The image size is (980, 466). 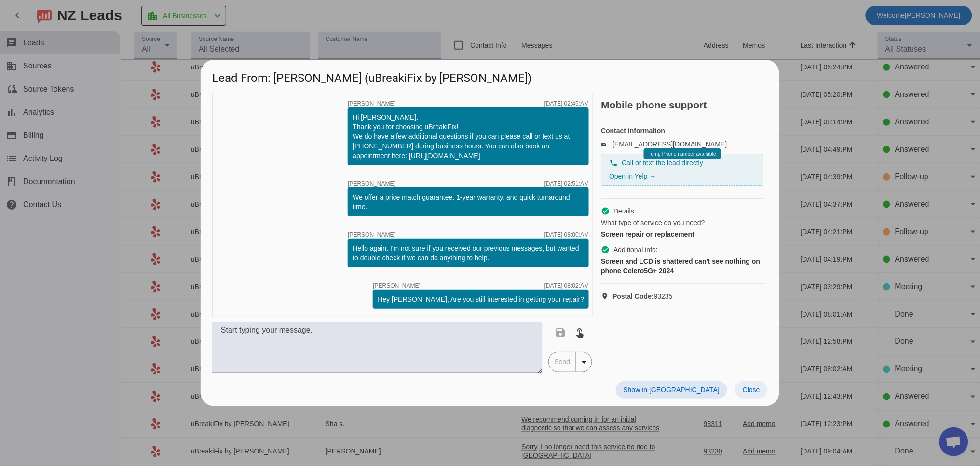 What do you see at coordinates (633, 296) in the screenshot?
I see `strong: Postal Code:` at bounding box center [633, 296].